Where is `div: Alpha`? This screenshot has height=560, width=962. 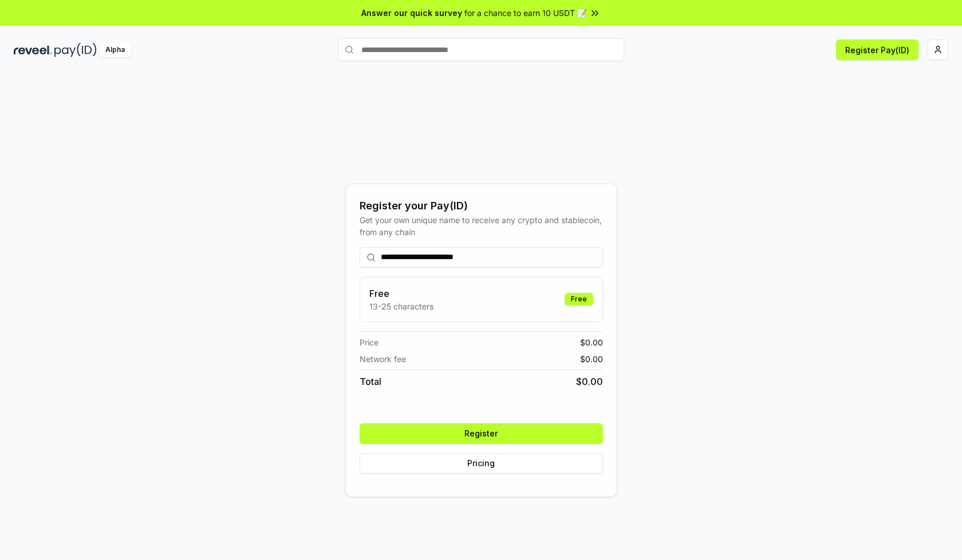
div: Alpha is located at coordinates (115, 50).